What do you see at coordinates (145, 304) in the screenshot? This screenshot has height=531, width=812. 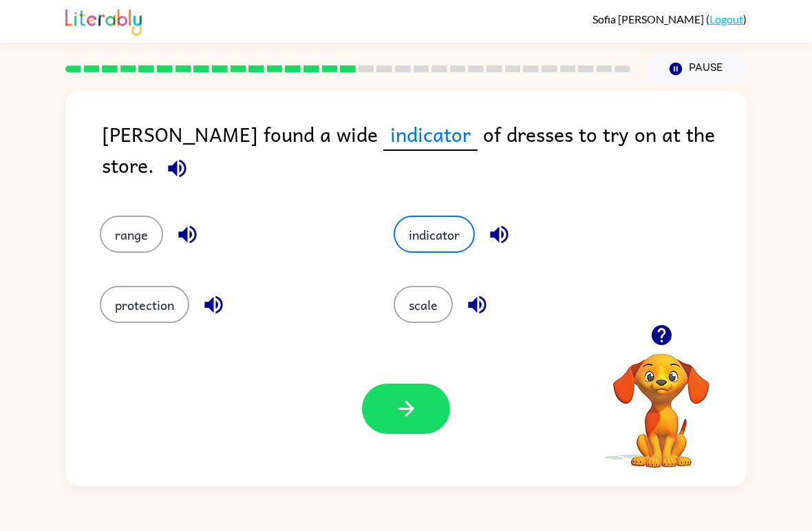 I see `button: protection` at bounding box center [145, 304].